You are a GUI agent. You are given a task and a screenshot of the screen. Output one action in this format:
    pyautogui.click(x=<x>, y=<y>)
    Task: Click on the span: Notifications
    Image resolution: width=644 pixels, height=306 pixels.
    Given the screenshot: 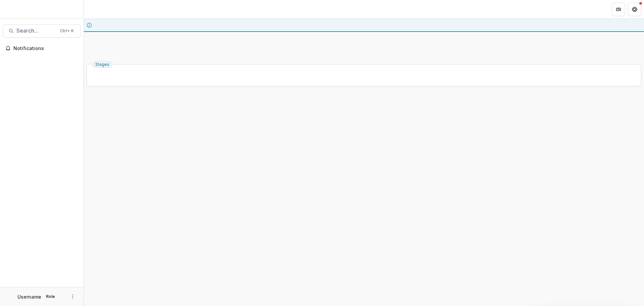 What is the action you would take?
    pyautogui.click(x=46, y=49)
    